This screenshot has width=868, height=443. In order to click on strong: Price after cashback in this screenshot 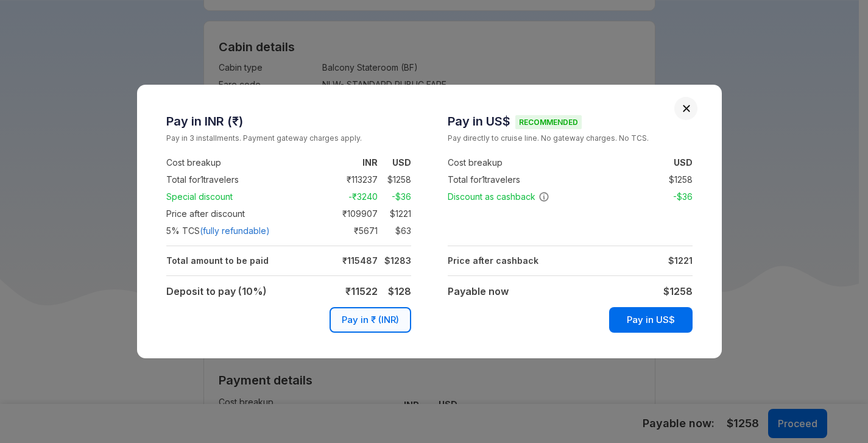, I will do `click(493, 260)`.